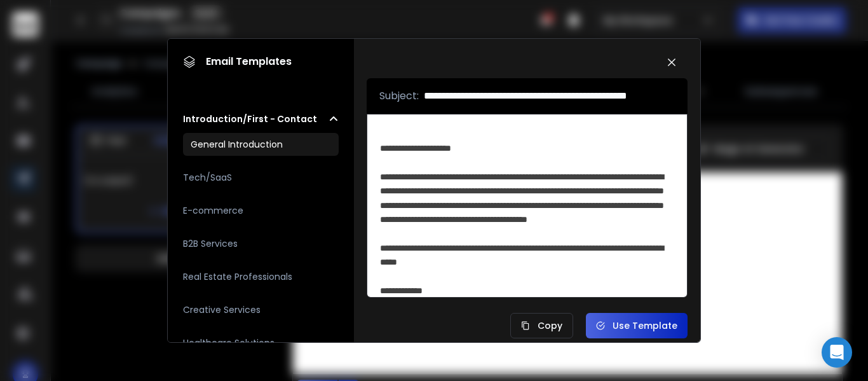 The height and width of the screenshot is (381, 868). What do you see at coordinates (210, 244) in the screenshot?
I see `h3: B2B Services` at bounding box center [210, 244].